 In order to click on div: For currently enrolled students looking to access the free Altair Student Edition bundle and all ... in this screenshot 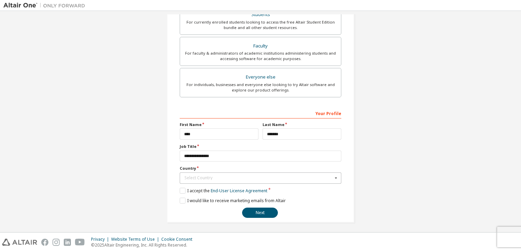, I will do `click(261, 25)`.